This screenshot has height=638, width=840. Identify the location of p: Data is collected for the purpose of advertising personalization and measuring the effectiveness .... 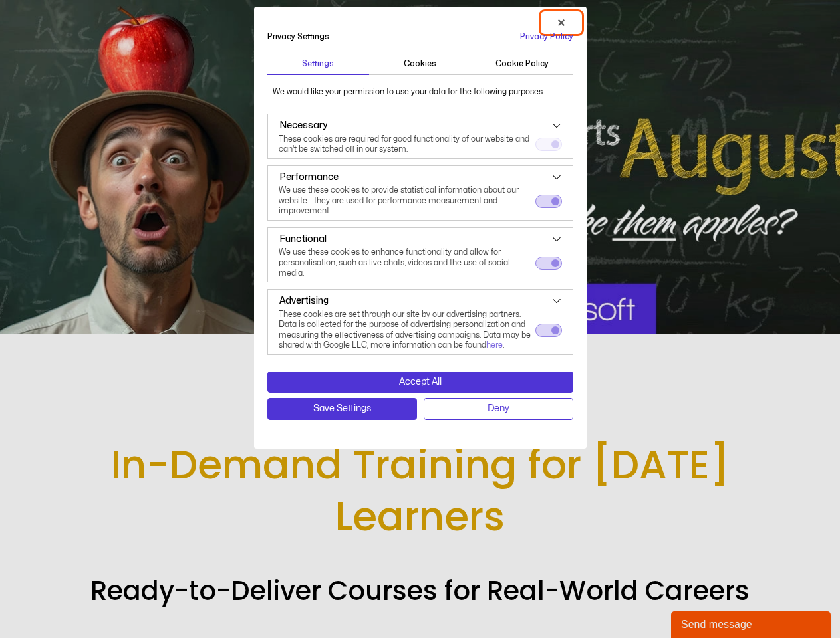
(407, 335).